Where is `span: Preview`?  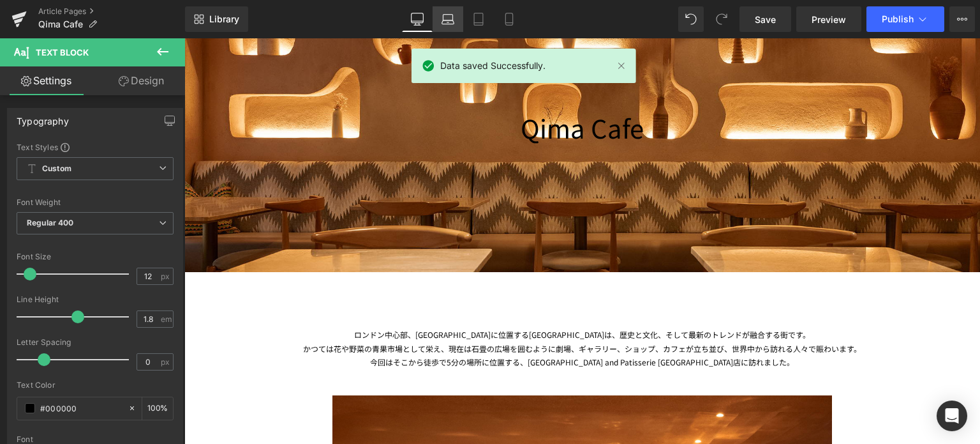 span: Preview is located at coordinates (828, 19).